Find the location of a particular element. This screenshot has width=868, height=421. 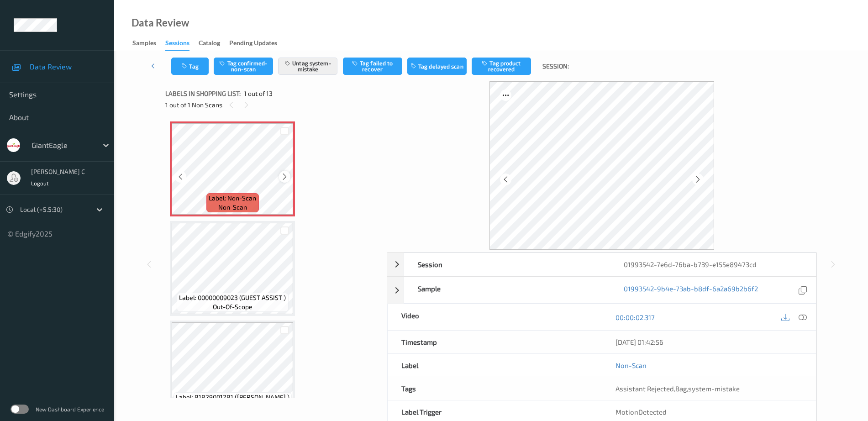

span: non-scan is located at coordinates (232, 207).